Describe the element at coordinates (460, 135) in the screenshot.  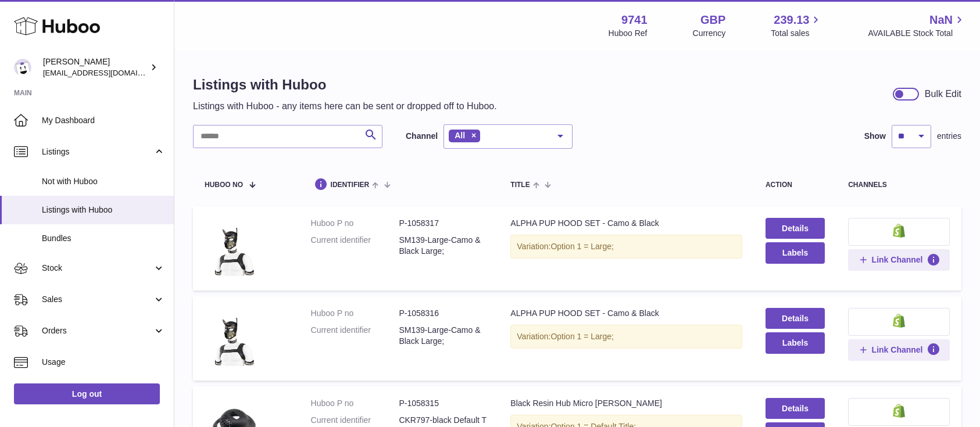
I see `span: All` at that location.